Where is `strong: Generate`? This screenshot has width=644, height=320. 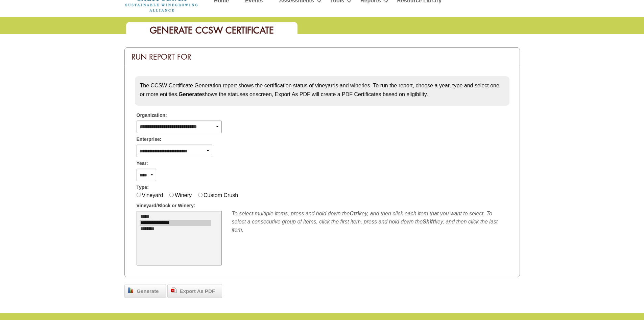
strong: Generate is located at coordinates (190, 94).